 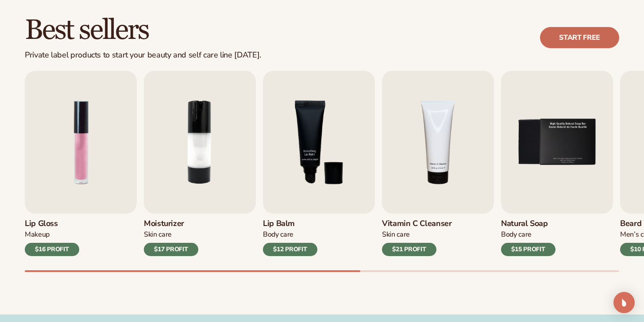 I want to click on div: $12 PROFIT, so click(x=290, y=249).